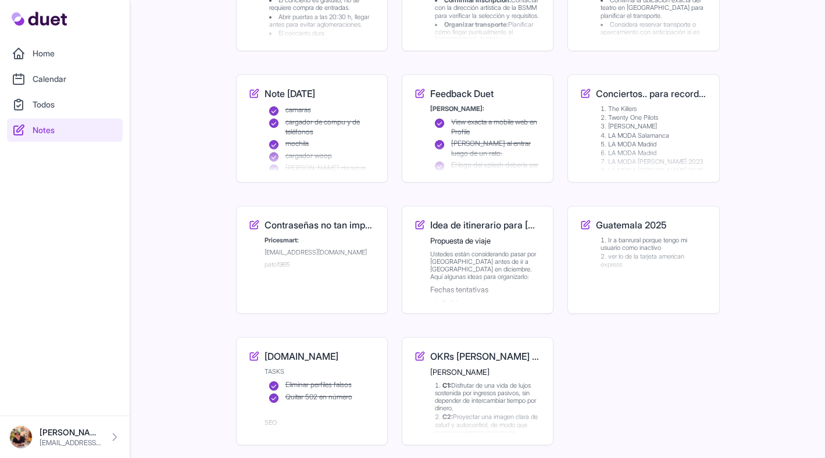 Image resolution: width=825 pixels, height=458 pixels. Describe the element at coordinates (654, 244) in the screenshot. I see `li: Ir a banrural porque tengo mi usuario como inactivo` at that location.